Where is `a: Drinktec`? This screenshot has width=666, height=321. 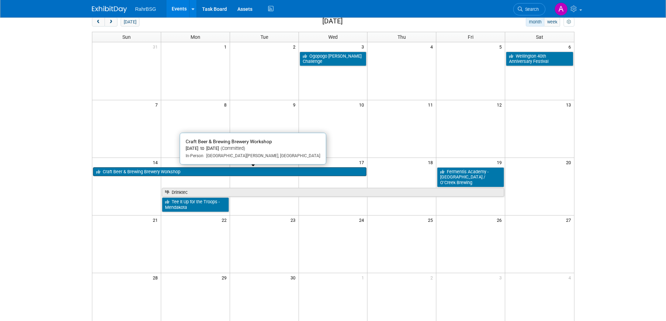 a: Drinktec is located at coordinates (333, 193).